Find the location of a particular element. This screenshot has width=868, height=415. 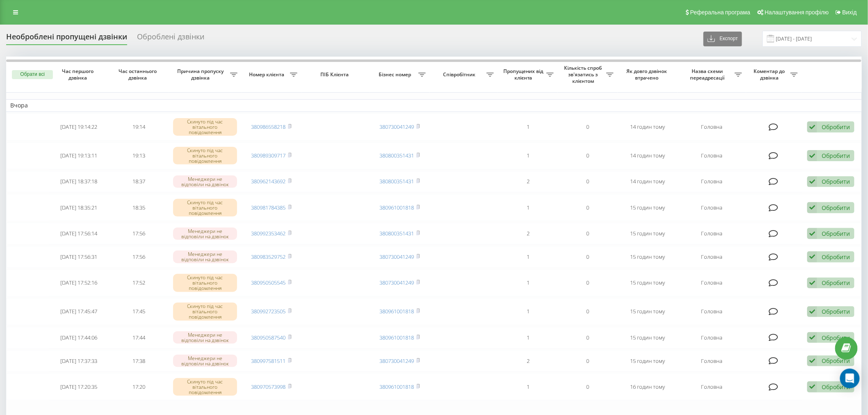

span: Пропущених від клієнта is located at coordinates (525, 74).